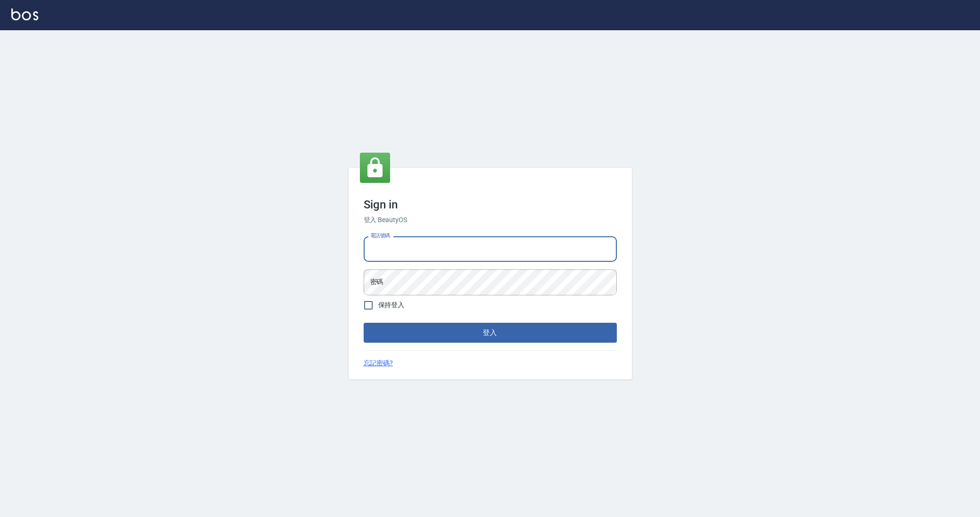 This screenshot has width=980, height=517. What do you see at coordinates (490, 205) in the screenshot?
I see `h3: Sign in` at bounding box center [490, 205].